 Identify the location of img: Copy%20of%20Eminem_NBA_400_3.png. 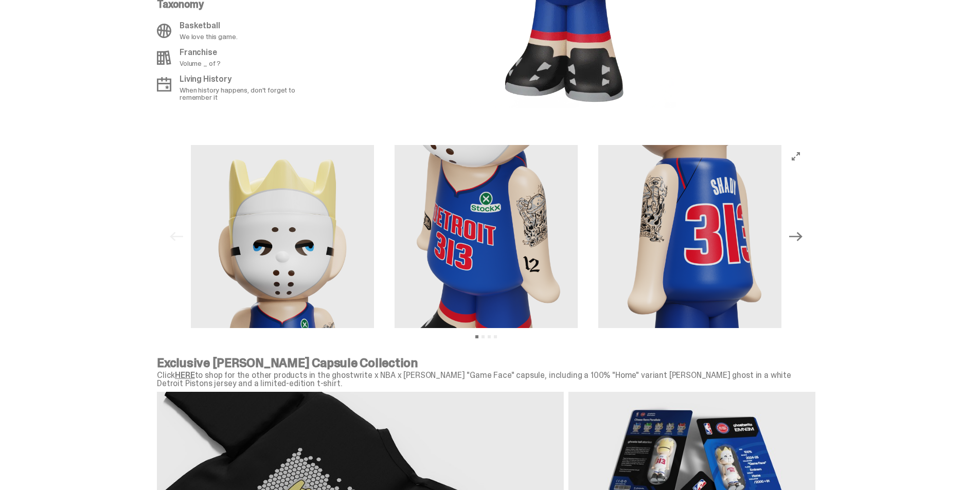
(690, 236).